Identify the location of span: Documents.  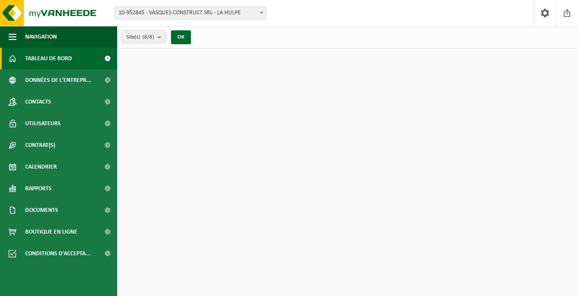
(42, 210).